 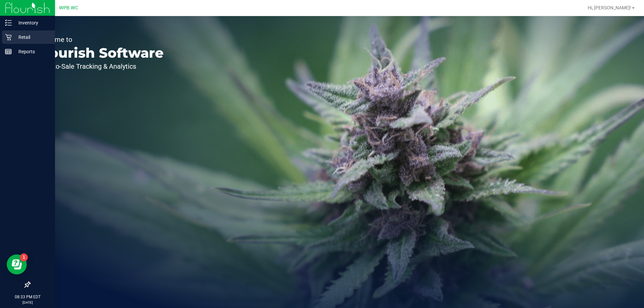 What do you see at coordinates (27, 297) in the screenshot?
I see `p: 08:33 PM EDT` at bounding box center [27, 297].